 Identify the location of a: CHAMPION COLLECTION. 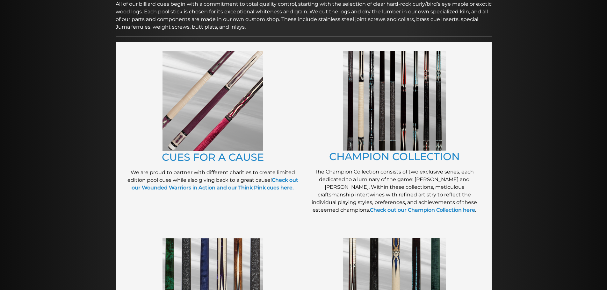
(394, 156).